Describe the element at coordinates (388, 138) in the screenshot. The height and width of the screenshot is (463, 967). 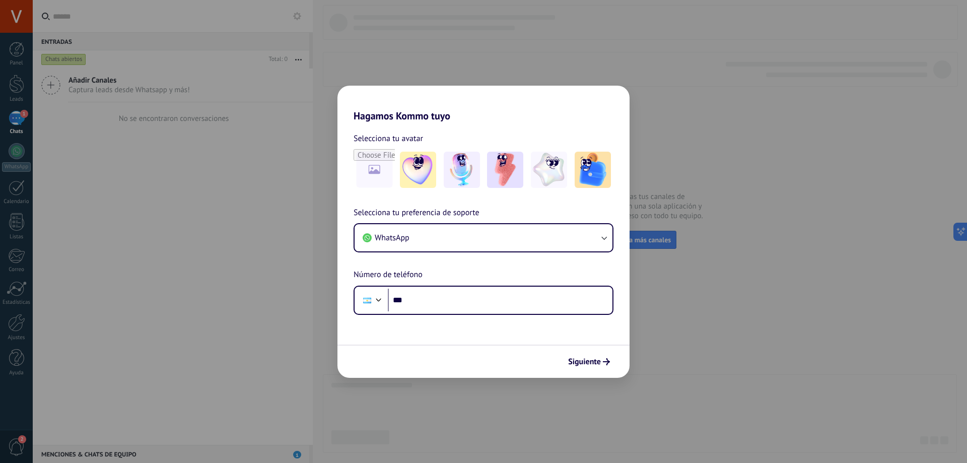
I see `span: Selecciona tu avatar` at that location.